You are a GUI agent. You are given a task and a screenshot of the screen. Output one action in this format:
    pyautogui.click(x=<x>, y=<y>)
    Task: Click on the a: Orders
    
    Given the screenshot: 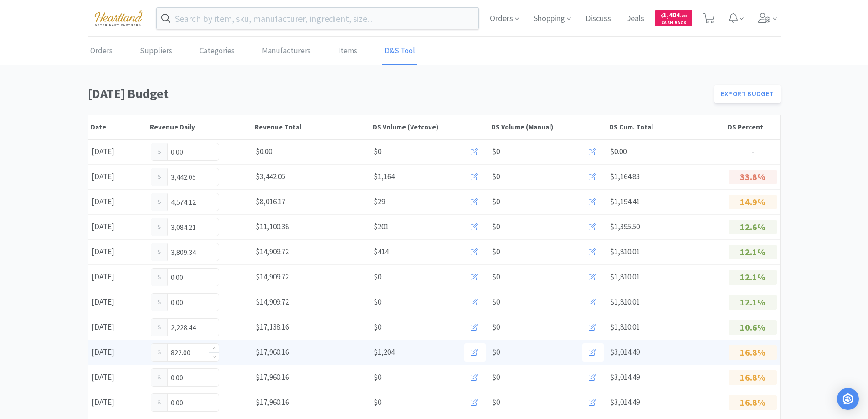 What is the action you would take?
    pyautogui.click(x=101, y=51)
    